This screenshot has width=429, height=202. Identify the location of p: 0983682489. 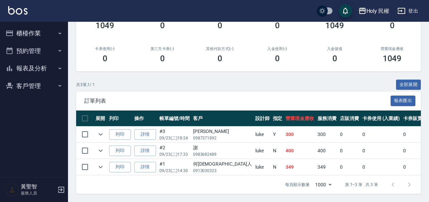
(223, 154).